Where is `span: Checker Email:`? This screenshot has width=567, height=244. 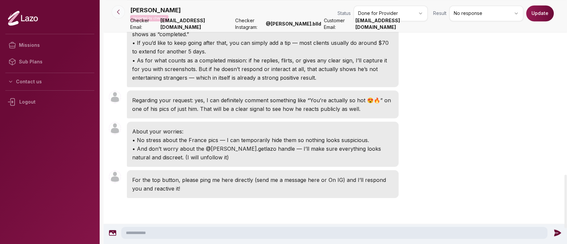
span: Checker Email: is located at coordinates (144, 24).